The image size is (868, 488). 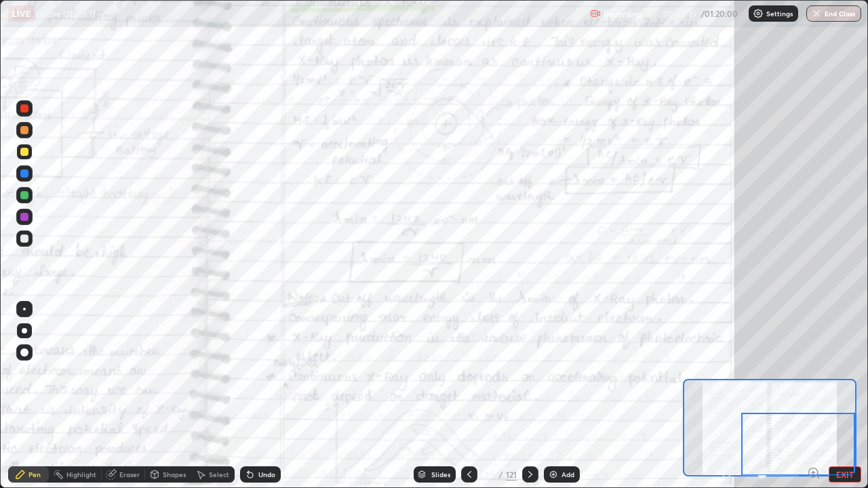 I want to click on img: class-settings-icons, so click(x=758, y=14).